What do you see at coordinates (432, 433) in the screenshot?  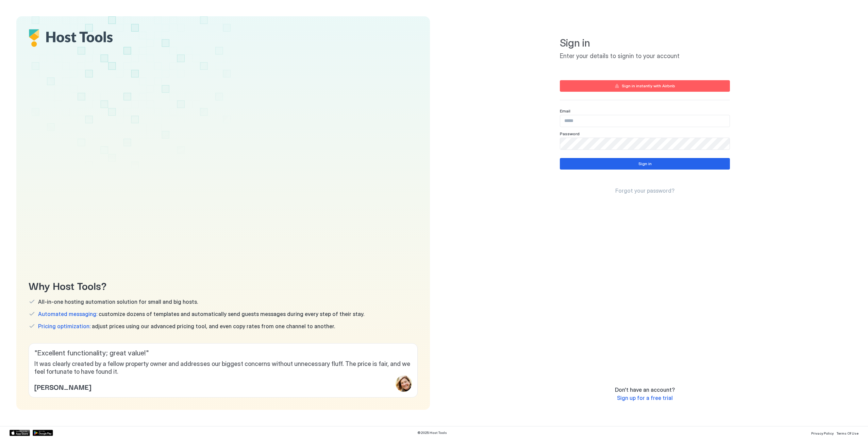 I see `span: © 2025 Host Tools` at bounding box center [432, 433].